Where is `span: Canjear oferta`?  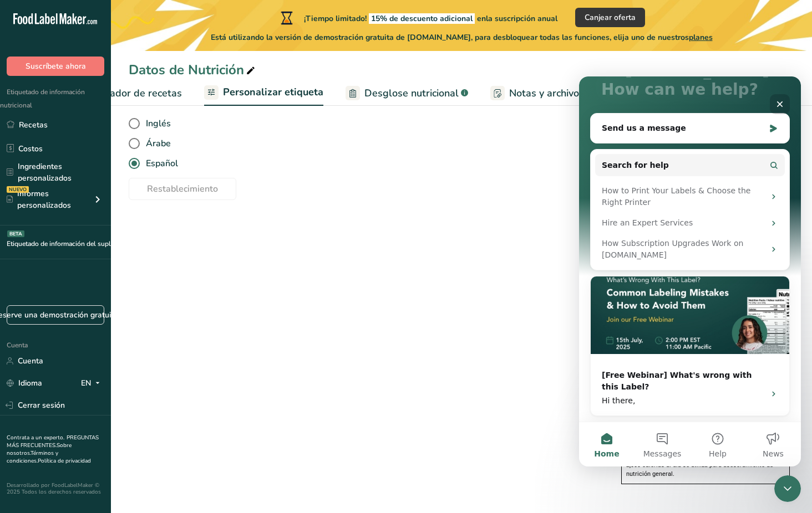
span: Canjear oferta is located at coordinates (610, 17).